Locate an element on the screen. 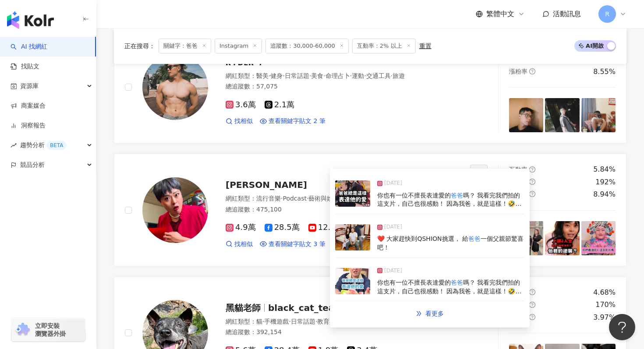 This screenshot has width=644, height=349. a: 洞察報告 is located at coordinates (28, 126).